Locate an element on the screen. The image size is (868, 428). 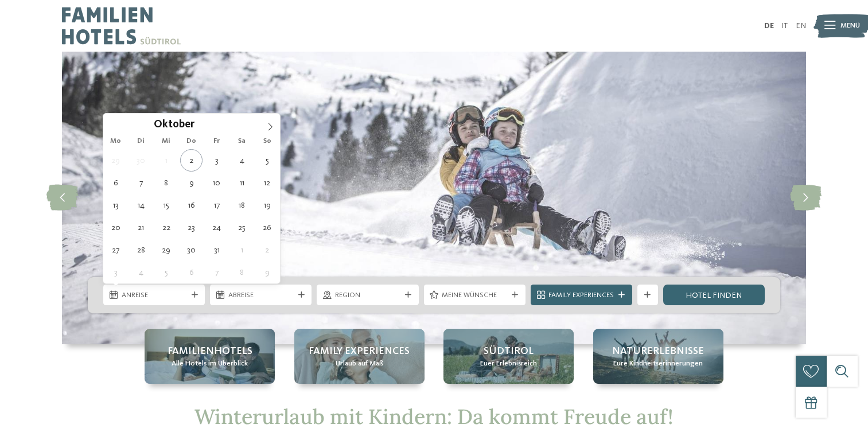
span: November 2, 2025 is located at coordinates (267, 250).